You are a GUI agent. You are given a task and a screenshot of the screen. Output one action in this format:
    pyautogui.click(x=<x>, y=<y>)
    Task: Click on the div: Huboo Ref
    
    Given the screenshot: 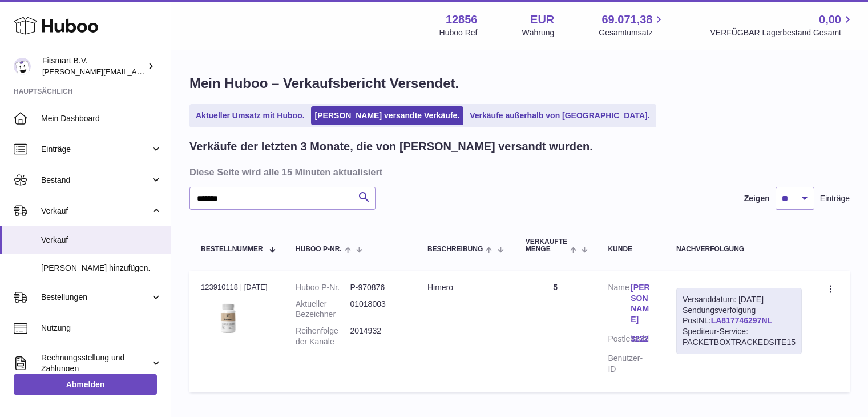 What is the action you would take?
    pyautogui.click(x=458, y=33)
    